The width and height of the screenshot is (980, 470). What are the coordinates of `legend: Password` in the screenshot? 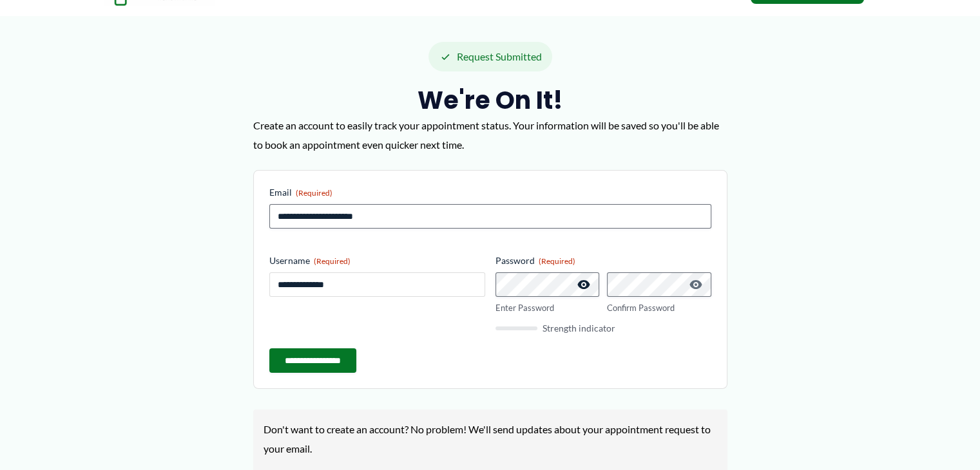 It's located at (535, 261).